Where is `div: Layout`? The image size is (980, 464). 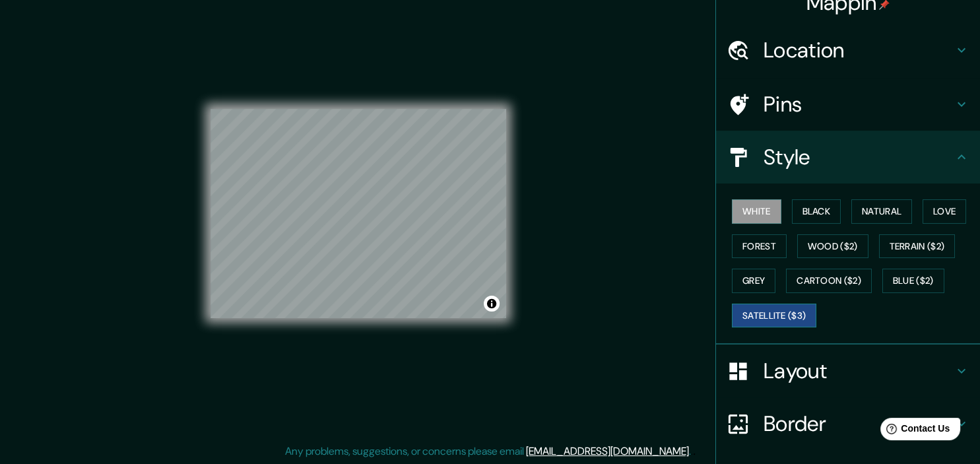
div: Layout is located at coordinates (848, 371).